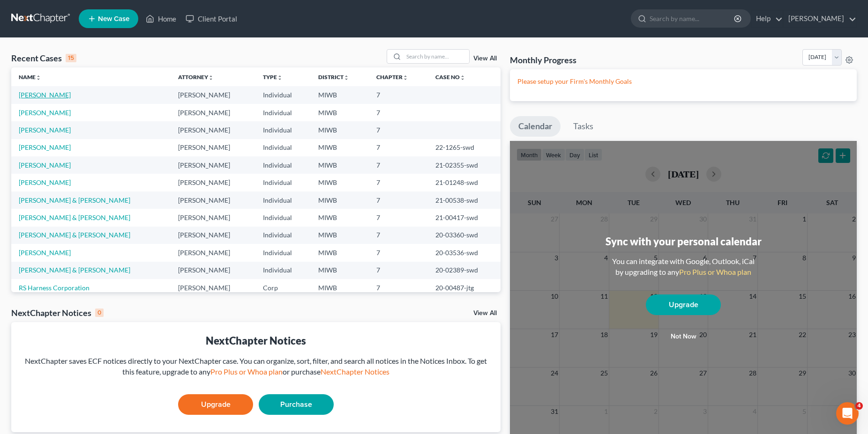 The width and height of the screenshot is (868, 434). I want to click on td: Corp, so click(283, 288).